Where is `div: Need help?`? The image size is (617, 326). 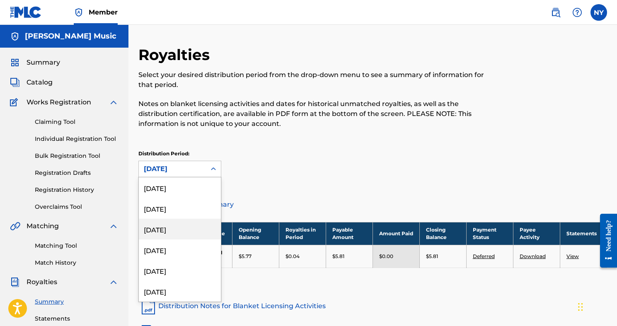 div: Need help? is located at coordinates (14, 28).